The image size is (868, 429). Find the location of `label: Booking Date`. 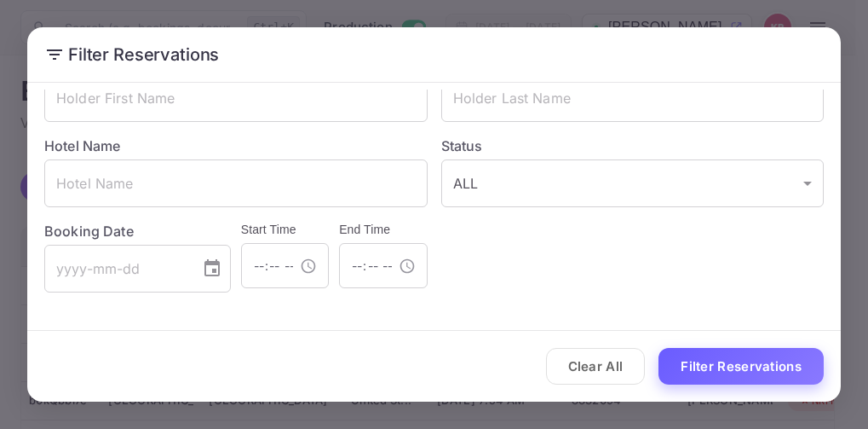

label: Booking Date is located at coordinates (137, 231).